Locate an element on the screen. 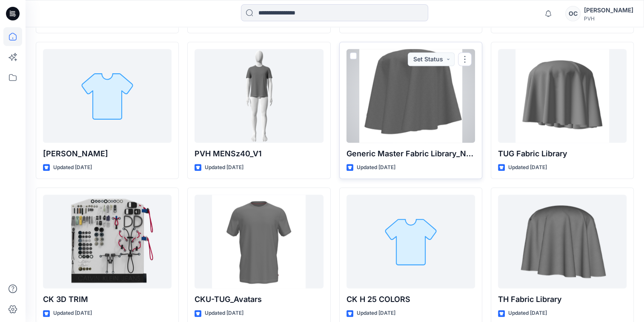 This screenshot has height=322, width=644. a: Generic Master Fabric Library_NOV2017 is located at coordinates (411, 96).